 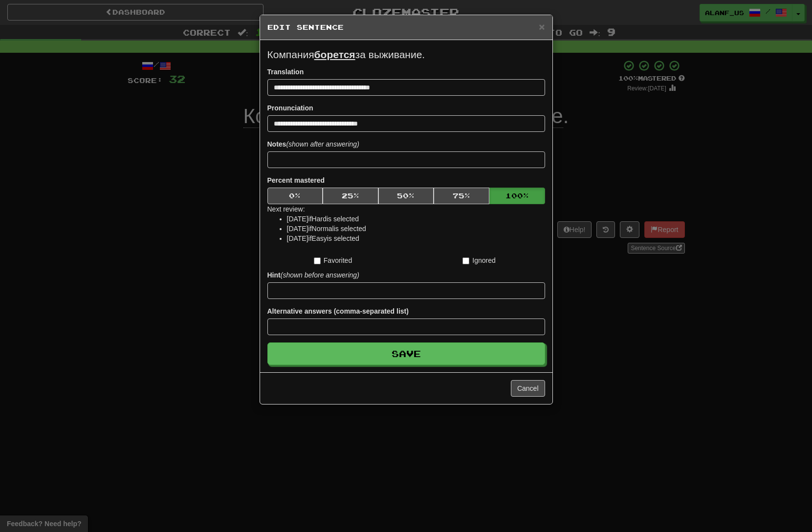 I want to click on label: Pronunciation, so click(x=290, y=108).